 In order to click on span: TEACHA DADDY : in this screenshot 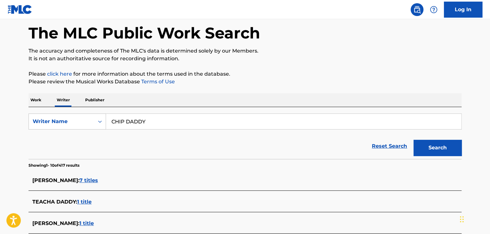, I will do `click(55, 201)`.